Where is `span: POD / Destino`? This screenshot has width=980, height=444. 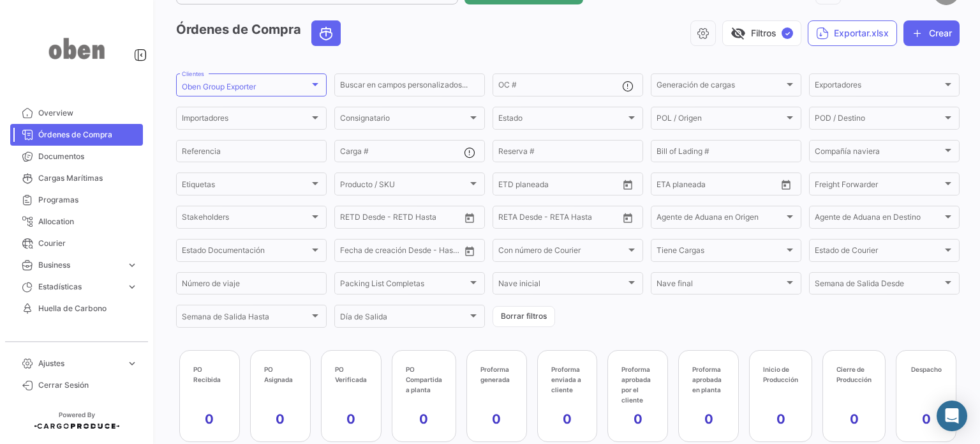
span: POD / Destino is located at coordinates (879, 120).